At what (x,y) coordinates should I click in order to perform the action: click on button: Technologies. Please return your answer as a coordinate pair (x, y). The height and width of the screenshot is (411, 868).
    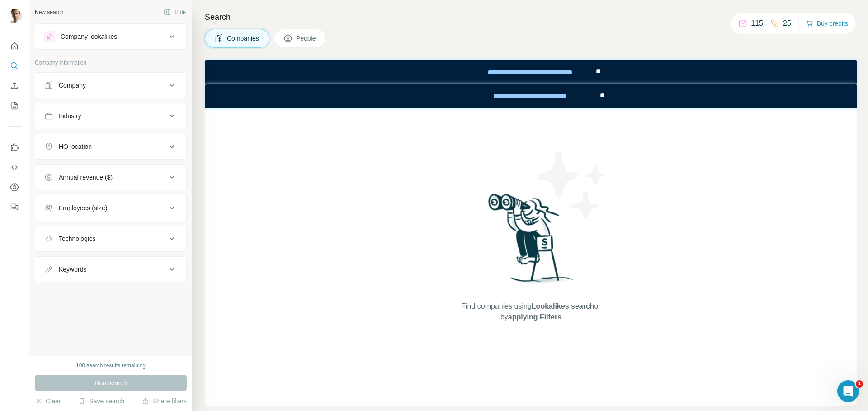
    Looking at the image, I should click on (110, 239).